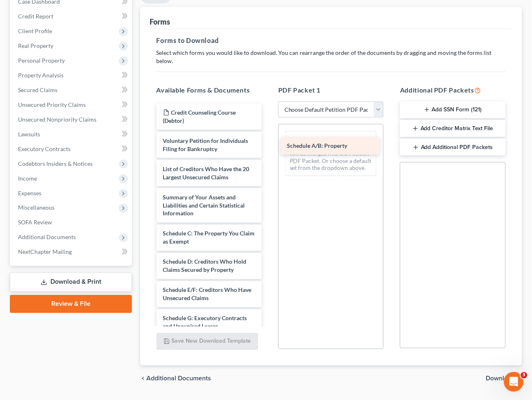  What do you see at coordinates (72, 149) in the screenshot?
I see `a: Executory Contracts` at bounding box center [72, 149].